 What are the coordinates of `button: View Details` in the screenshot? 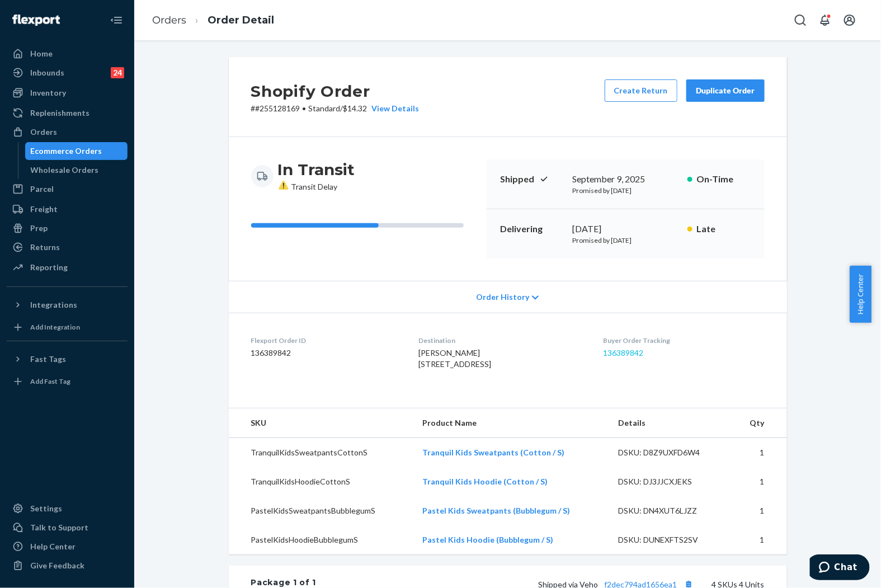 It's located at (393, 108).